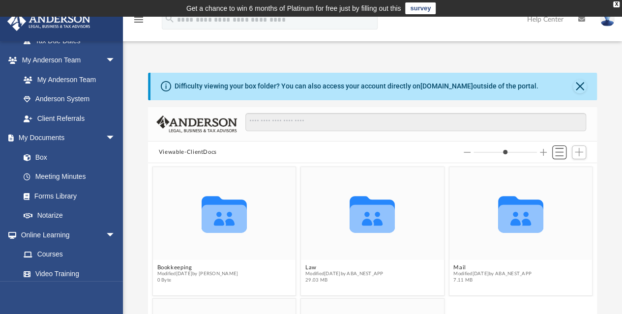 The height and width of the screenshot is (314, 622). Describe the element at coordinates (293, 8) in the screenshot. I see `div: Get a chance to win 6 months of Platinum for free just by filling out this` at that location.